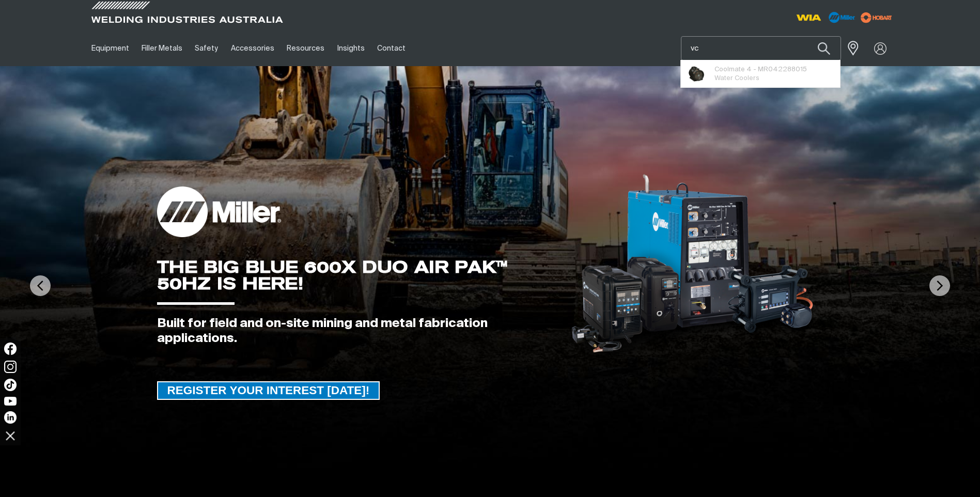  I want to click on div: GET A FREE 16TC & 12P SAMPLE PACK!, so click(490, 168).